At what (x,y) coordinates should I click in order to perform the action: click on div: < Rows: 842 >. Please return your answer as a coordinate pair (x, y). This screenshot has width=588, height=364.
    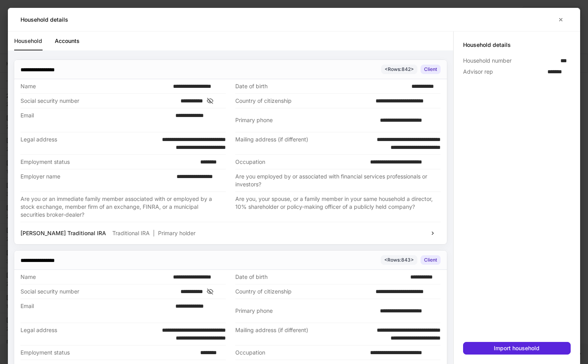
    Looking at the image, I should click on (399, 69).